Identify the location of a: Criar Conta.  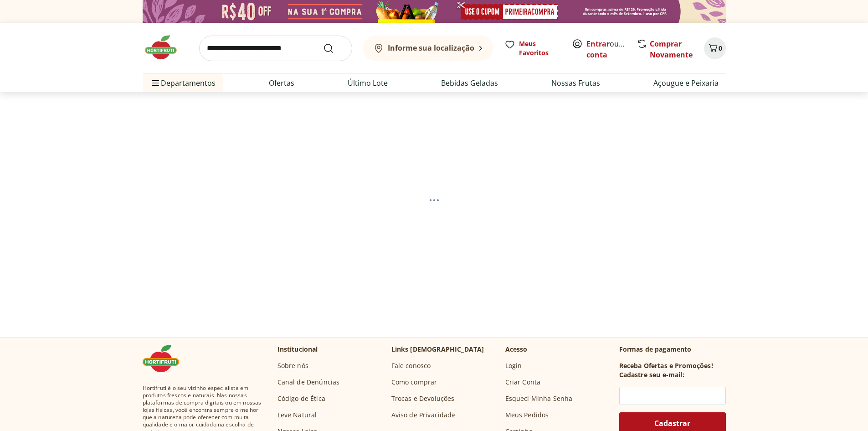
(523, 382).